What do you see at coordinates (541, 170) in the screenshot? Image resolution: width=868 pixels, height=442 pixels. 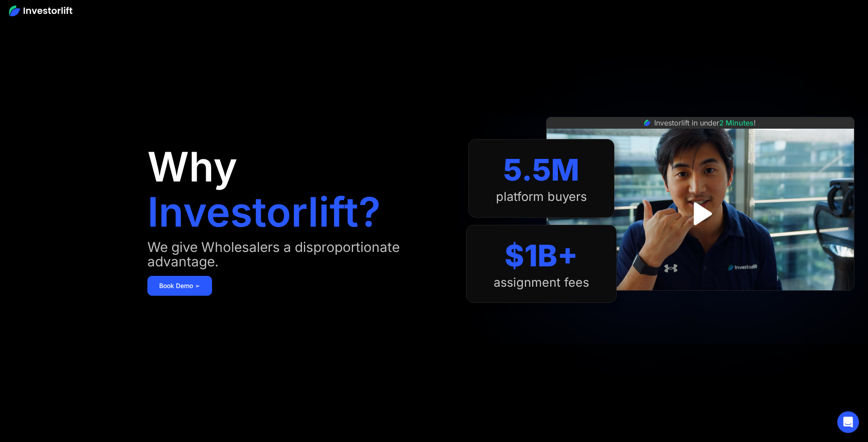 I see `div: 5.5M` at bounding box center [541, 170].